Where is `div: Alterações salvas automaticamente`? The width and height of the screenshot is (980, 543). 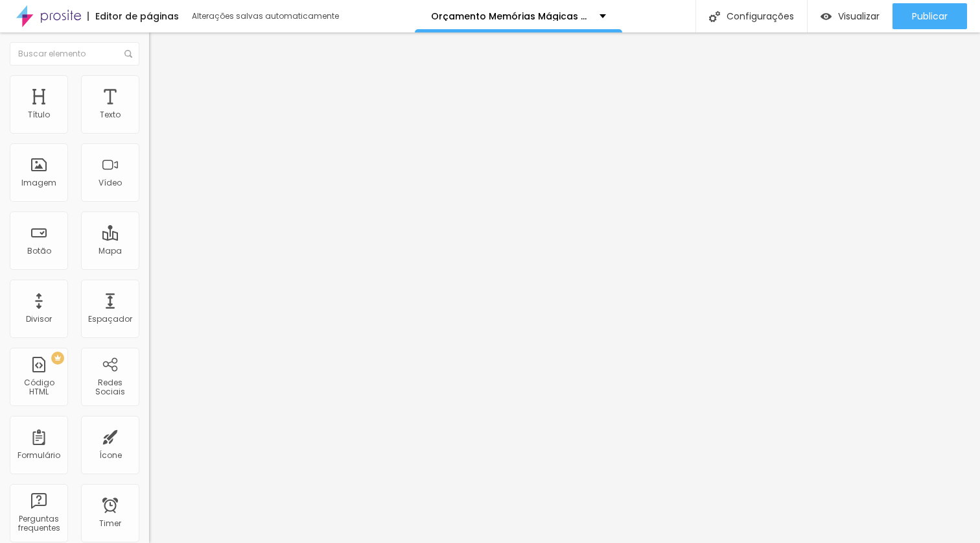
div: Alterações salvas automaticamente is located at coordinates (266, 17).